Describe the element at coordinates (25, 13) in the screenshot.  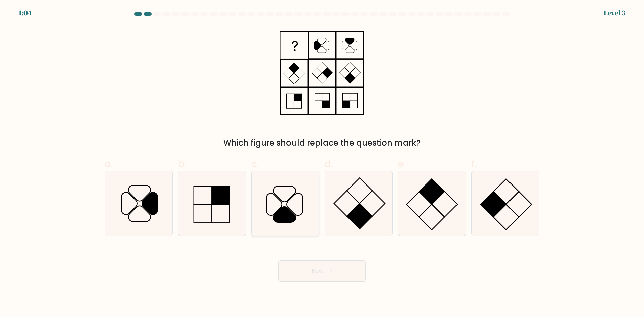
I see `div: 1:04` at that location.